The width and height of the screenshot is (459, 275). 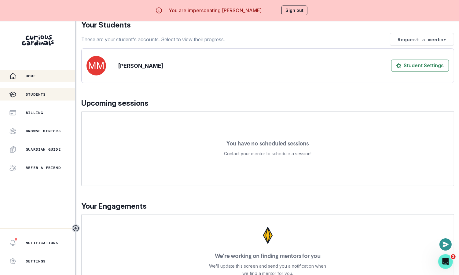 I want to click on a: Request a mentor, so click(x=422, y=39).